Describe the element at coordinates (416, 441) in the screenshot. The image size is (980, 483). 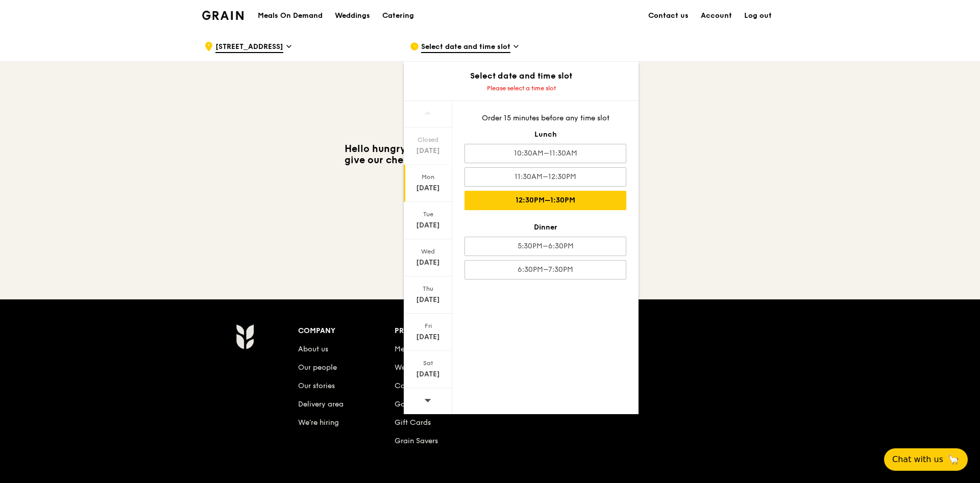
I see `a: Grain Savers` at that location.